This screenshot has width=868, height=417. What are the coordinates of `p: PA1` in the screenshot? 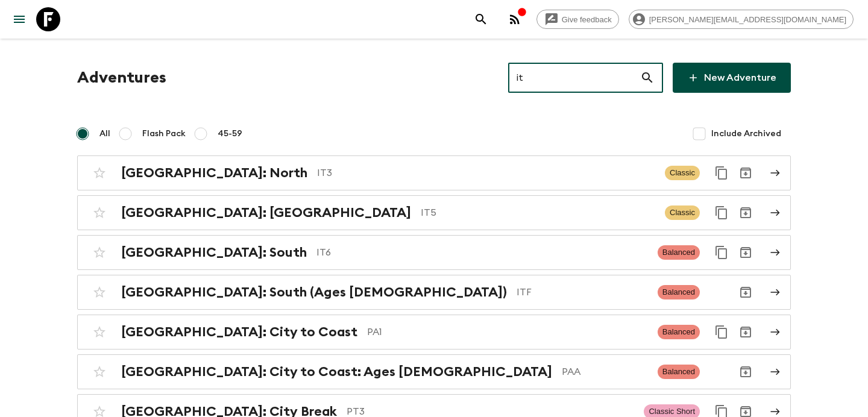 It's located at (507, 332).